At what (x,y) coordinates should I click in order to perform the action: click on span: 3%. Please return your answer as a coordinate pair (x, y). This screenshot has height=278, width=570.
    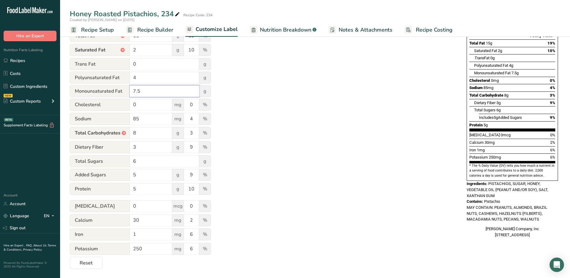
    Looking at the image, I should click on (553, 95).